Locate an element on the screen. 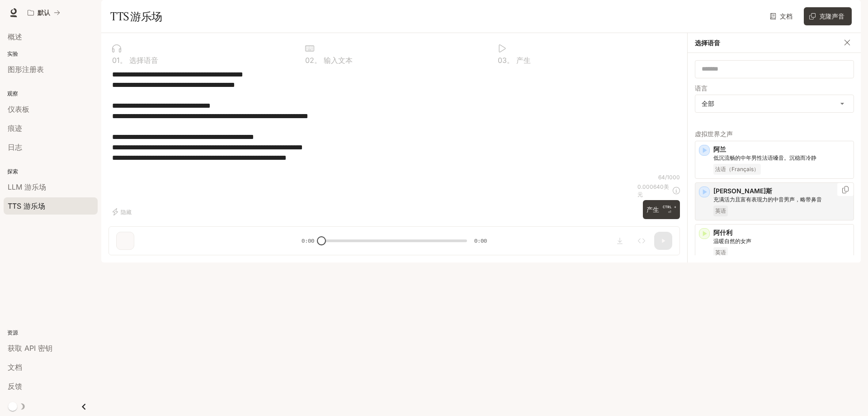 This screenshot has width=868, height=416. button: 克隆声音 is located at coordinates (828, 16).